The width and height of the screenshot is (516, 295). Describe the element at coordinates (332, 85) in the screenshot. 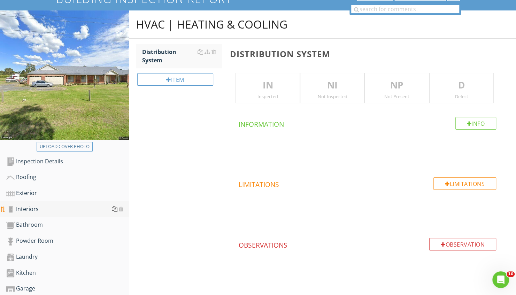

I see `p: NI` at that location.